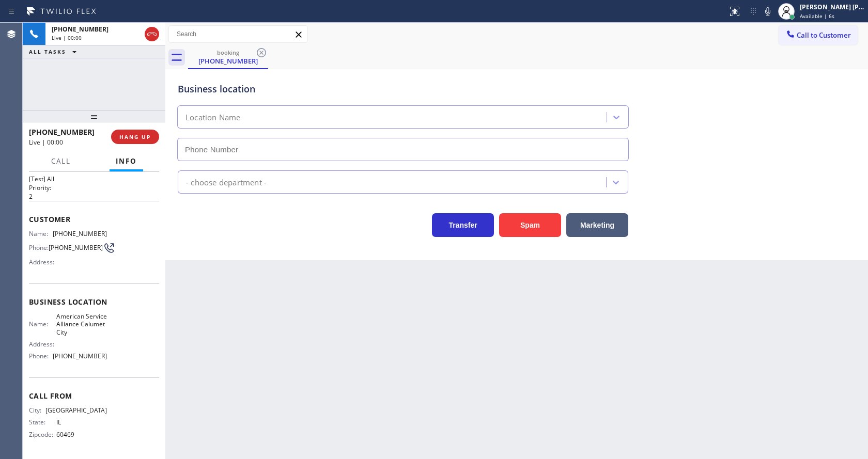  I want to click on button: Hang up, so click(152, 34).